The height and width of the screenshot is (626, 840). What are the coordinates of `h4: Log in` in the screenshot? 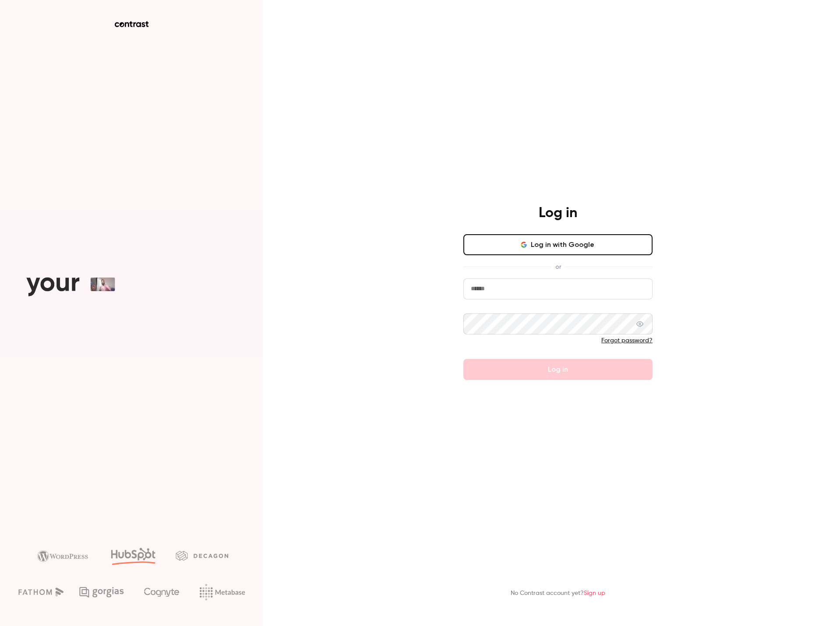 It's located at (558, 213).